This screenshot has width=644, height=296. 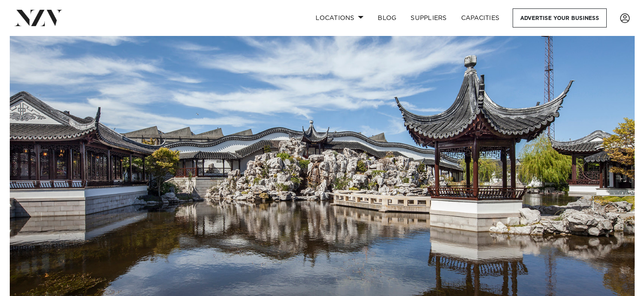 I want to click on a: Advertise your business, so click(x=560, y=17).